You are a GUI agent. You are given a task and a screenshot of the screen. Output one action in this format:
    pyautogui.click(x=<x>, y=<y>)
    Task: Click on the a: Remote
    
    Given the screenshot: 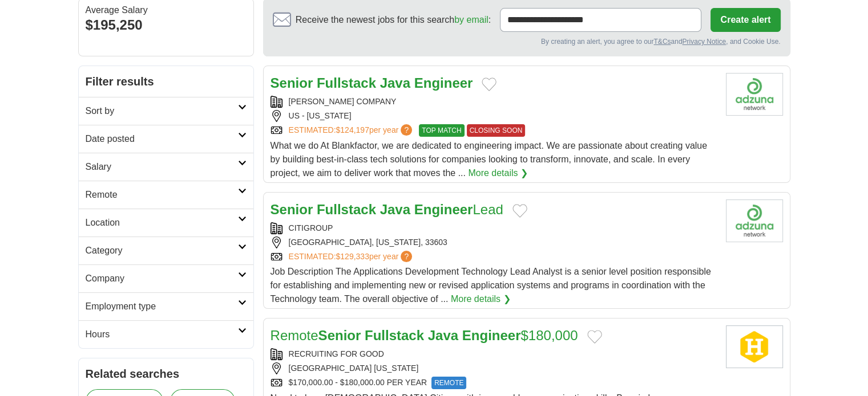 What is the action you would take?
    pyautogui.click(x=166, y=195)
    